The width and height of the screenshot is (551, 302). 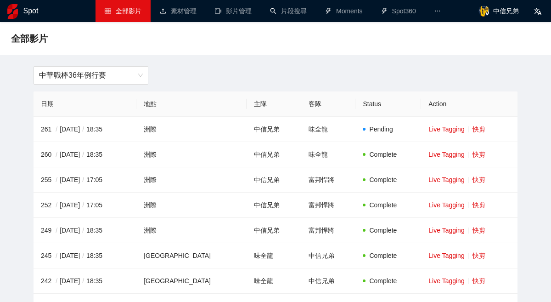 What do you see at coordinates (191, 104) in the screenshot?
I see `th: 地點` at bounding box center [191, 104].